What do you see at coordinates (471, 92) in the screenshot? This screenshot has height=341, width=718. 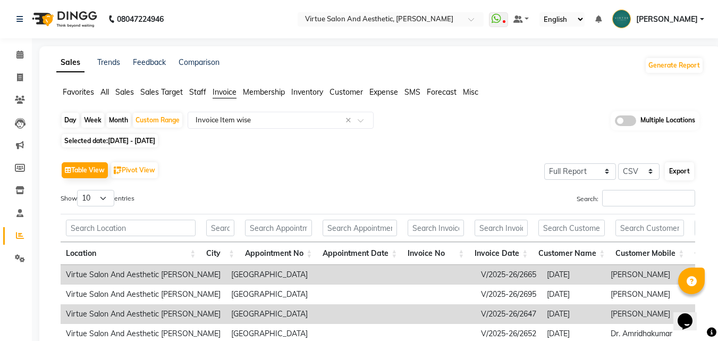 I see `span: Misc` at bounding box center [471, 92].